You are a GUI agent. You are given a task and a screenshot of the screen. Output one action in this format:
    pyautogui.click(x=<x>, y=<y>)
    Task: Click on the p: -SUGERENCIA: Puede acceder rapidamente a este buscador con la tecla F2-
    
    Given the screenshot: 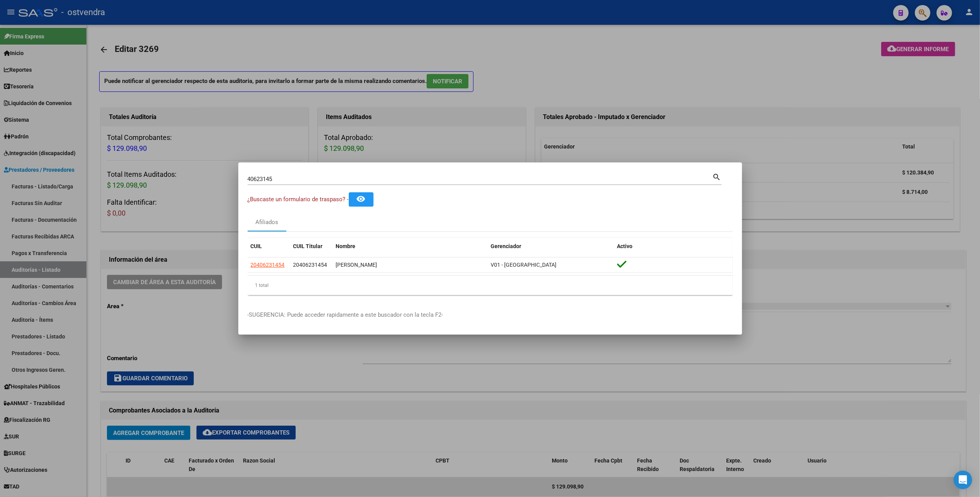 What is the action you would take?
    pyautogui.click(x=490, y=315)
    